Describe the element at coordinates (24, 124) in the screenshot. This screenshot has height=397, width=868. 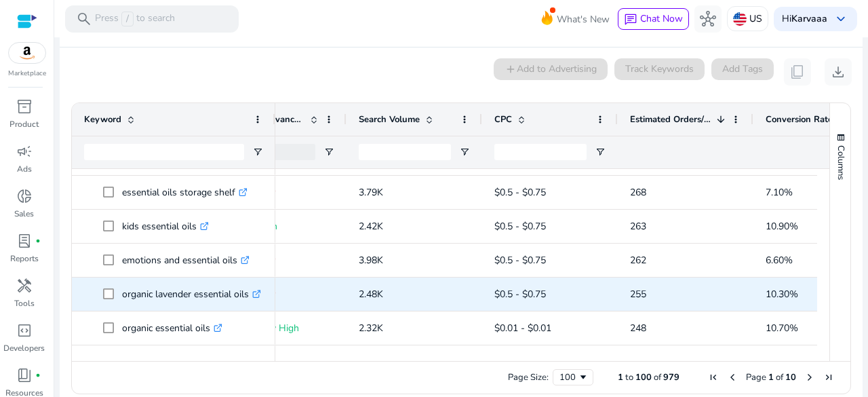
I see `p: Product` at that location.